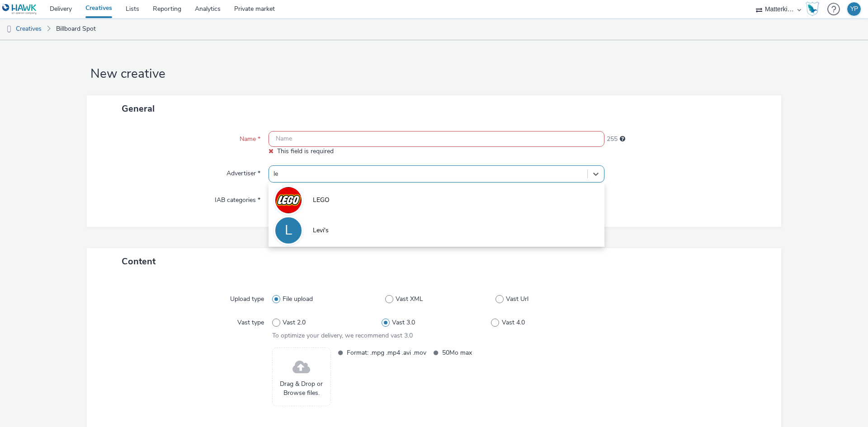 This screenshot has height=427, width=868. What do you see at coordinates (513, 322) in the screenshot?
I see `span: Vast 4.0` at bounding box center [513, 322].